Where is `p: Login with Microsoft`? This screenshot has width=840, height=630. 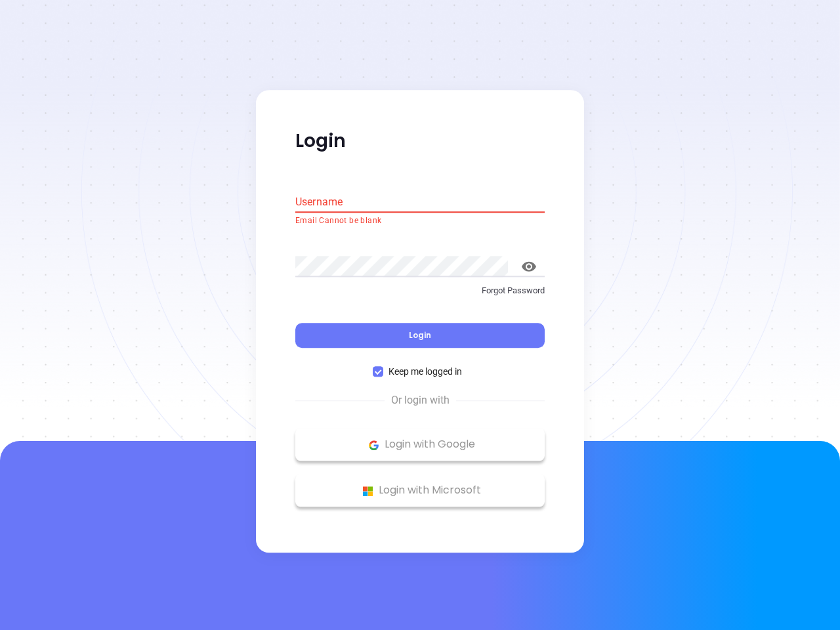 p: Login with Microsoft is located at coordinates (420, 492).